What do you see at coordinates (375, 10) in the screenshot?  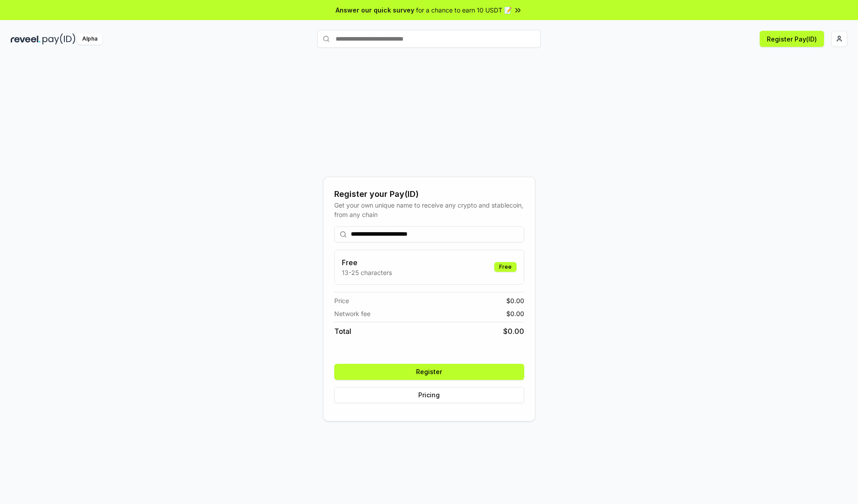 I see `span: Answer our quick survey` at bounding box center [375, 10].